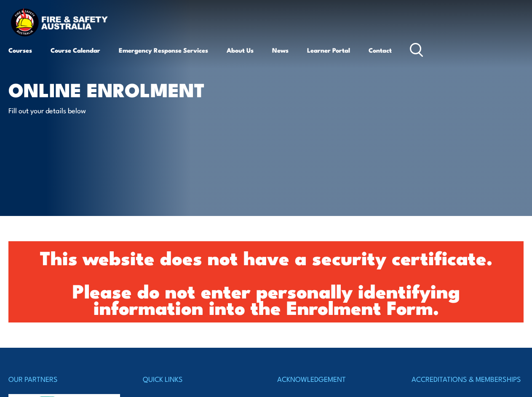 The image size is (532, 397). What do you see at coordinates (85, 110) in the screenshot?
I see `p: Fill out your details below` at bounding box center [85, 110].